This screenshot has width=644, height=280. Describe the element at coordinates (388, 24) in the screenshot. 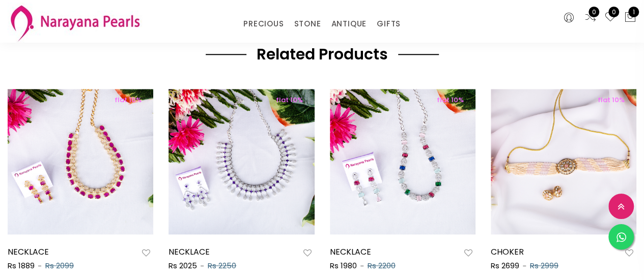

I see `a: GIFTS` at that location.